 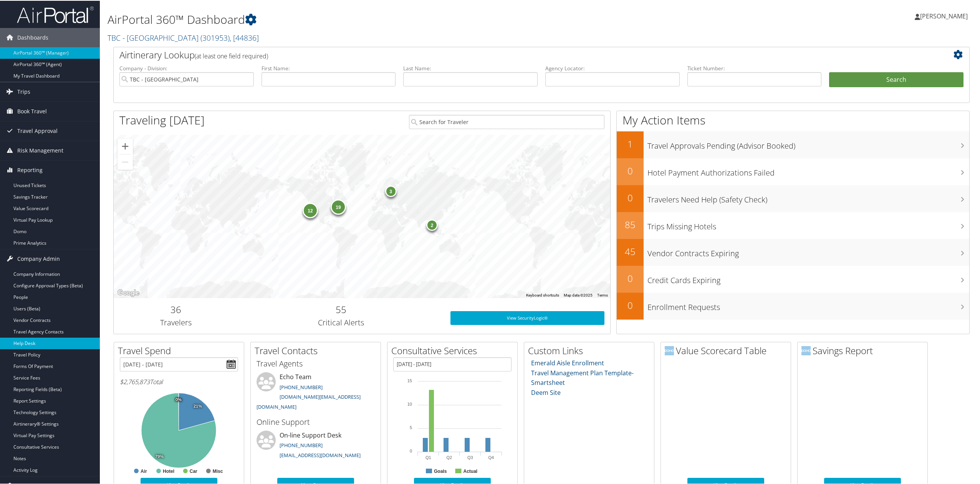 I want to click on a: Open this area in Google Maps (opens a new window), so click(x=129, y=292).